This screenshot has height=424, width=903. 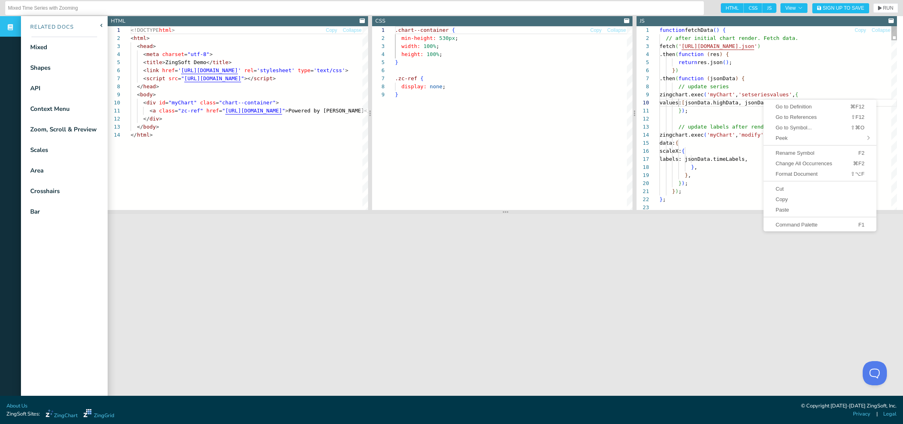 I want to click on a: Legal, so click(x=890, y=414).